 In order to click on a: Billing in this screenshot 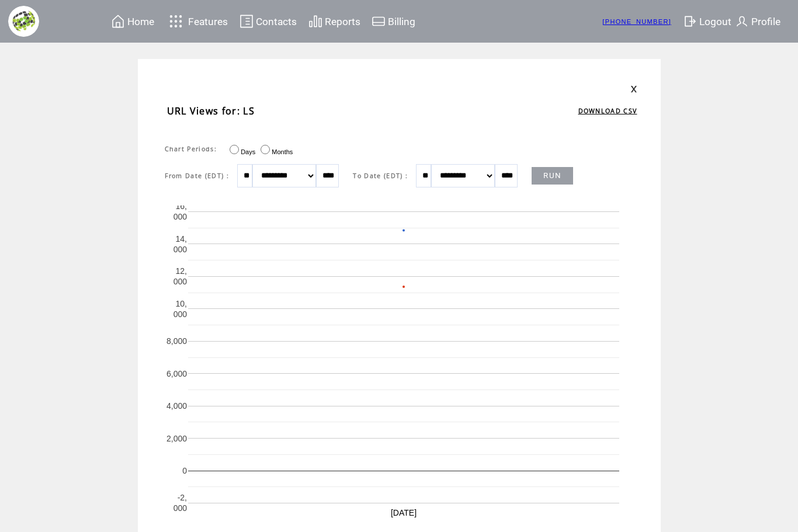, I will do `click(393, 21)`.